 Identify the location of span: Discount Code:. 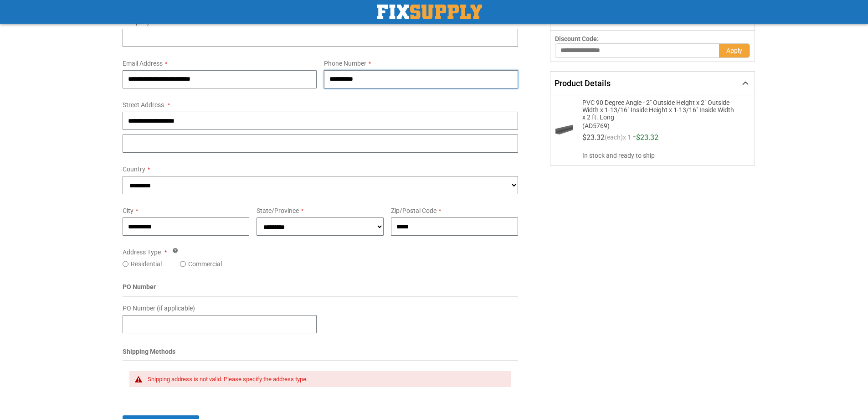
(577, 39).